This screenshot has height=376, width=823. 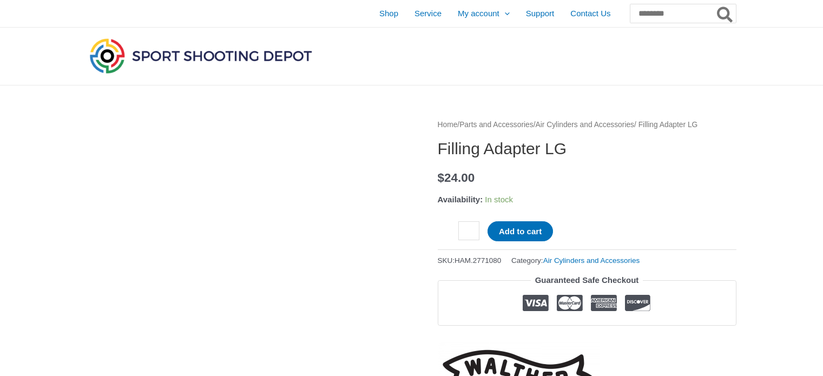 What do you see at coordinates (587, 149) in the screenshot?
I see `h1: Filling Adapter LG` at bounding box center [587, 149].